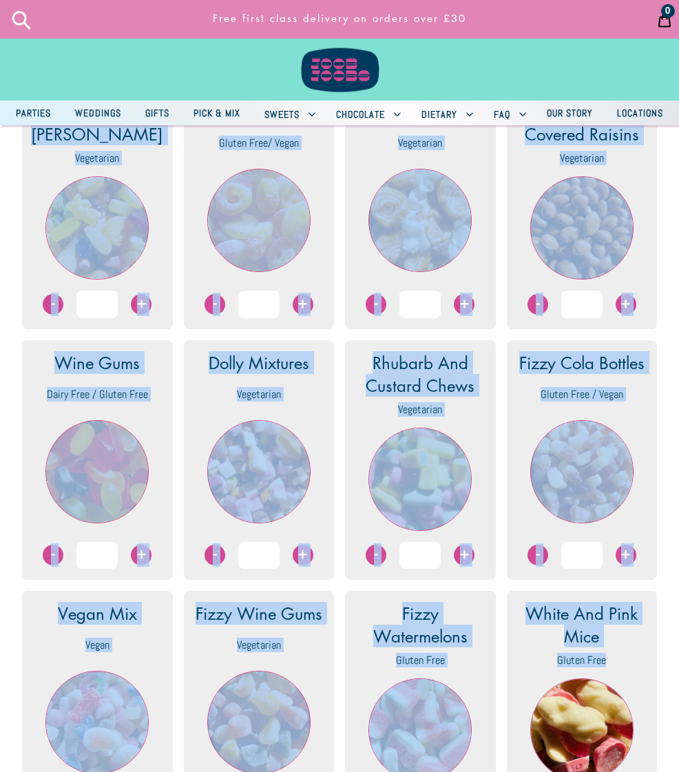 The image size is (679, 772). I want to click on h4: Vegan Mix, so click(97, 613).